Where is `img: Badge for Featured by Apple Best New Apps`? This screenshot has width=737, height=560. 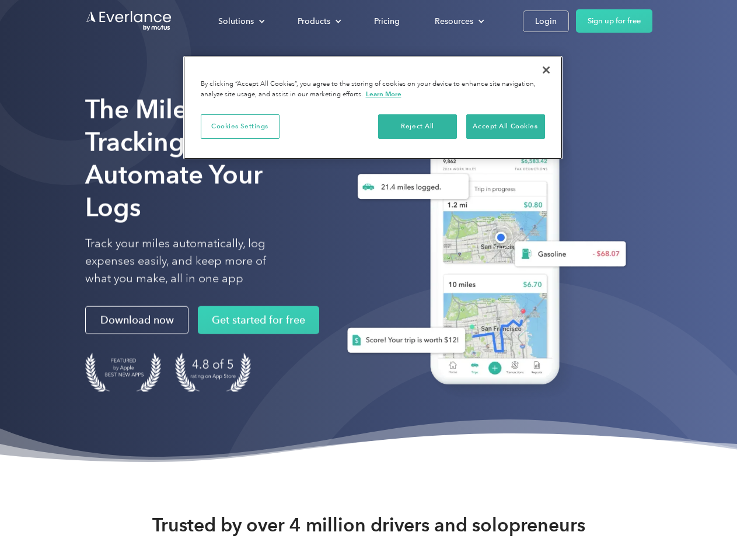
img: Badge for Featured by Apple Best New Apps is located at coordinates (123, 372).